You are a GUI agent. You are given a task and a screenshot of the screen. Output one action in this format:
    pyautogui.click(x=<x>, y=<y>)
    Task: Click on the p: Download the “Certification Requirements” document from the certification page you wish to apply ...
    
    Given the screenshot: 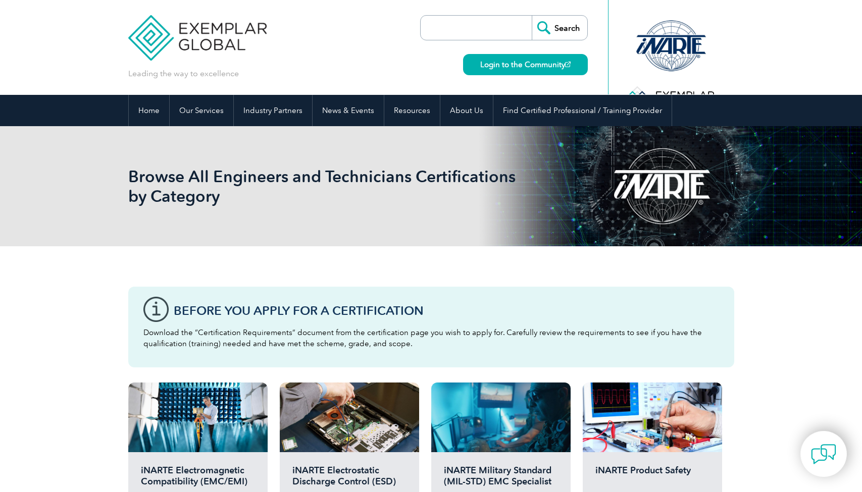 What is the action you would take?
    pyautogui.click(x=431, y=338)
    